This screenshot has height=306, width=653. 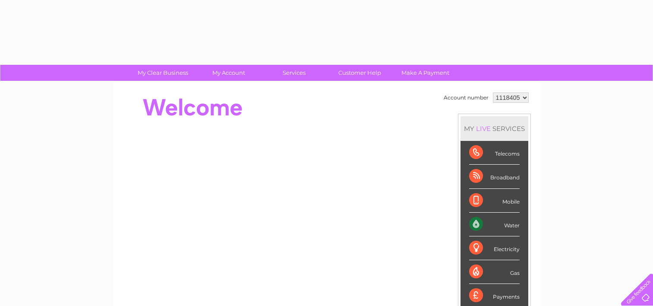 What do you see at coordinates (360, 73) in the screenshot?
I see `a: Customer Help` at bounding box center [360, 73].